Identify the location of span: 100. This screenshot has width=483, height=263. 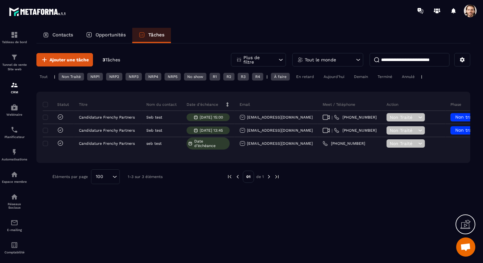
(99, 177).